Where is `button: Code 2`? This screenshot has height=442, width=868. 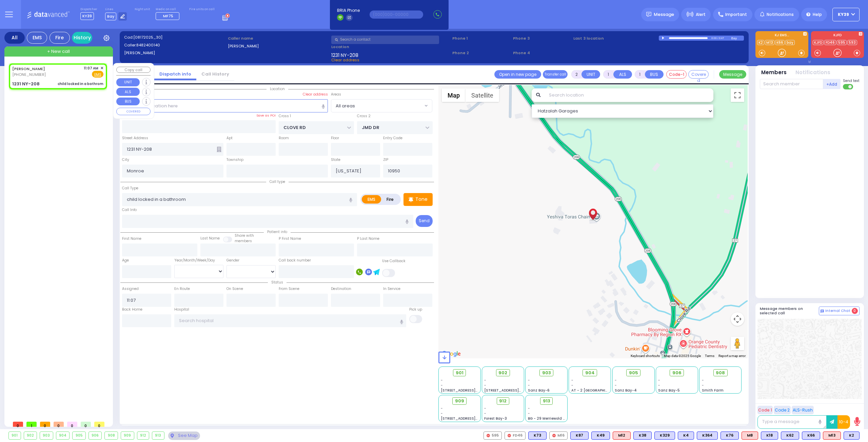 button: Code 2 is located at coordinates (782, 410).